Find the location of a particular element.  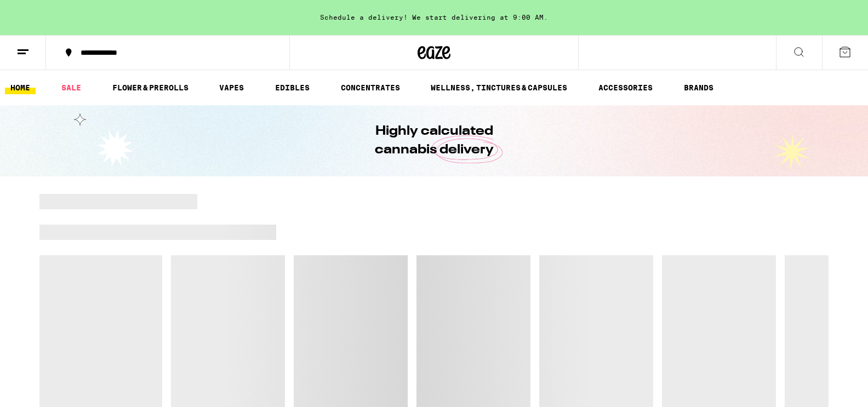

h1: Highly calculated cannabis delivery is located at coordinates (434, 141).